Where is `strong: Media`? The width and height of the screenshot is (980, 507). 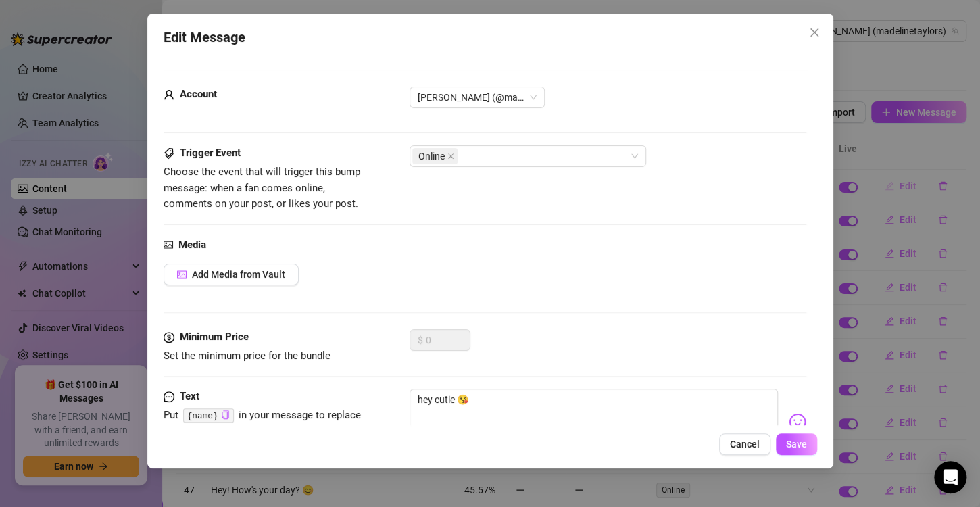
strong: Media is located at coordinates (192, 245).